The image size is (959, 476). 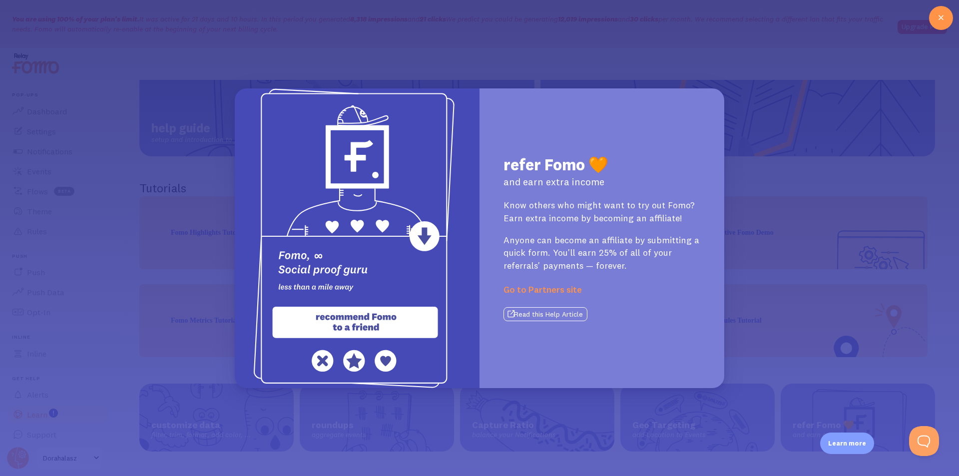 What do you see at coordinates (605, 211) in the screenshot?
I see `p: Know others who might want to try out Fomo? Earn extra income by becoming an affiliate!` at bounding box center [605, 211].